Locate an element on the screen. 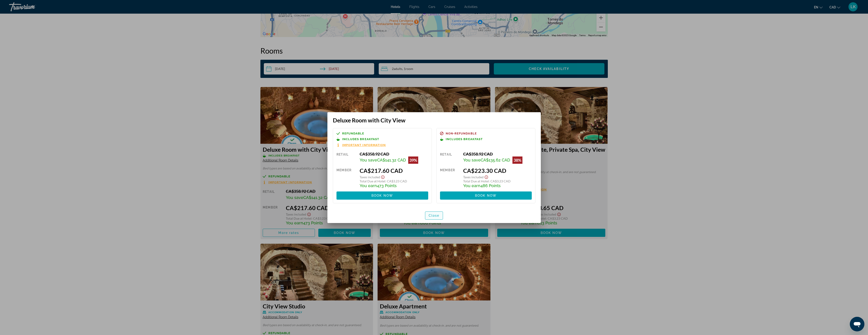 The height and width of the screenshot is (335, 868). div: 39% is located at coordinates (413, 160).